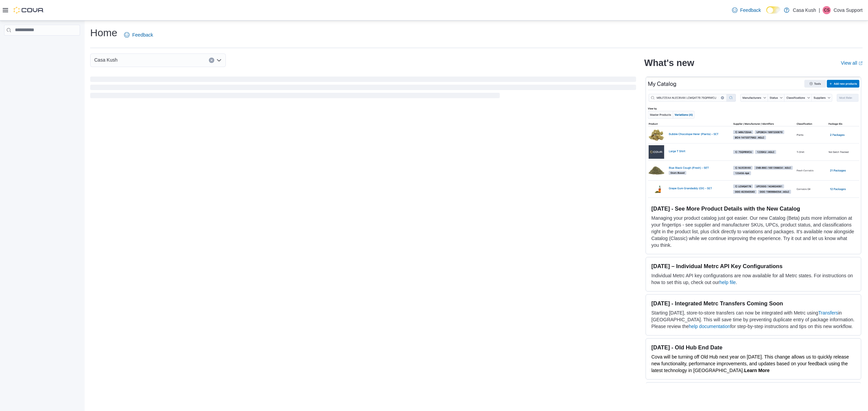  What do you see at coordinates (219, 60) in the screenshot?
I see `button: Open list of options` at bounding box center [219, 60].